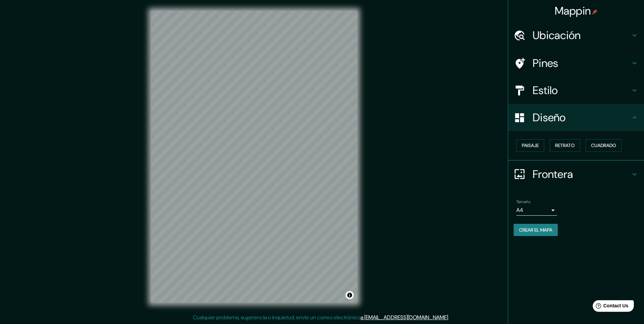 This screenshot has height=324, width=644. I want to click on button: Alternar atribución, so click(350, 295).